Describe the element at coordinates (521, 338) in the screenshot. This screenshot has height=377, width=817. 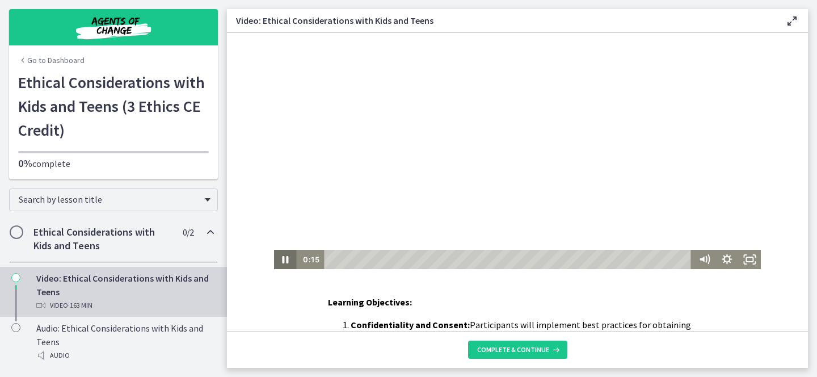
I see `span: Participants will implement best practices for obtaining informed consent and maintaining confide...` at that location.